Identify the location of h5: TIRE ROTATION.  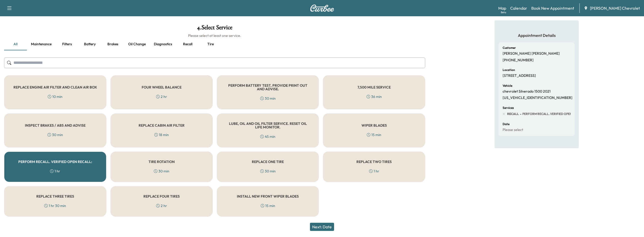
(161, 162).